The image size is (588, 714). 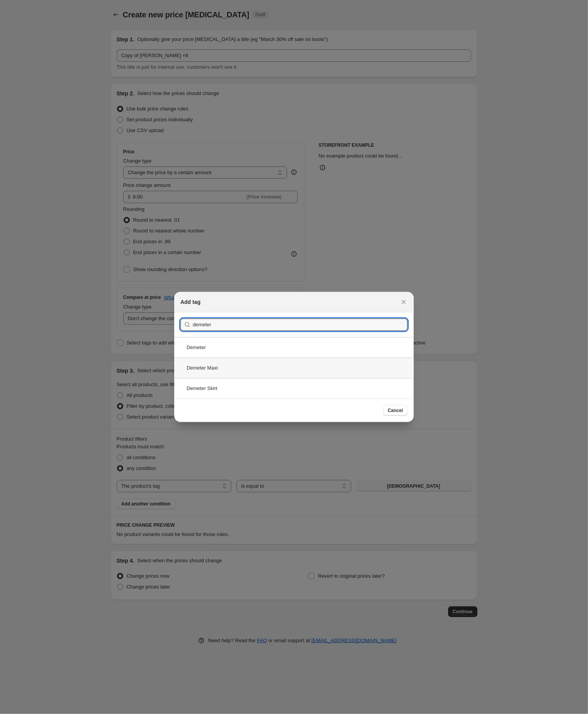 What do you see at coordinates (404, 302) in the screenshot?
I see `button: Close` at bounding box center [404, 302].